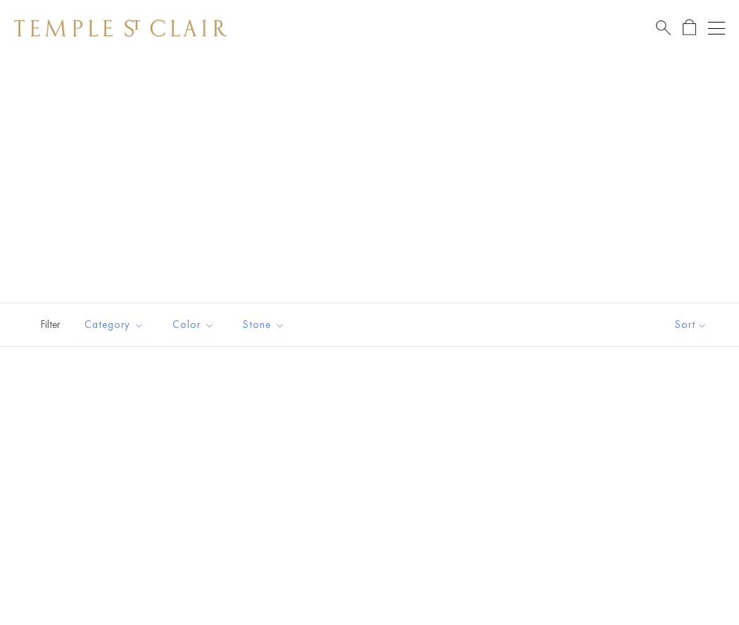  Describe the element at coordinates (265, 324) in the screenshot. I see `span: Stone` at that location.